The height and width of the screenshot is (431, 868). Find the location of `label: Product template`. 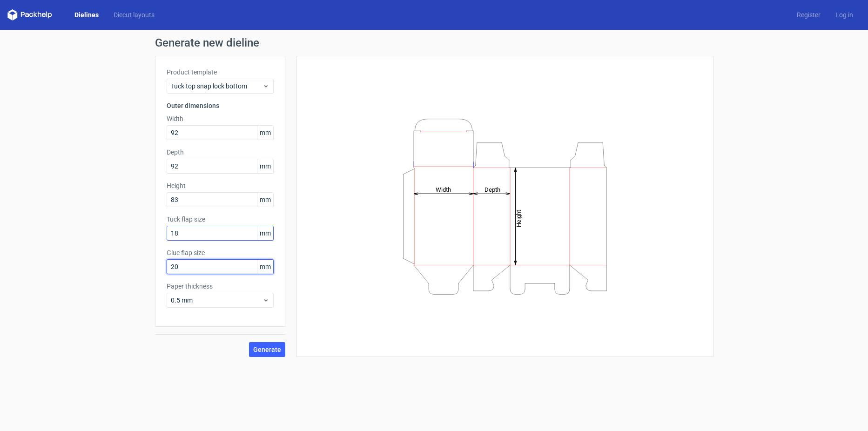

label: Product template is located at coordinates (220, 72).